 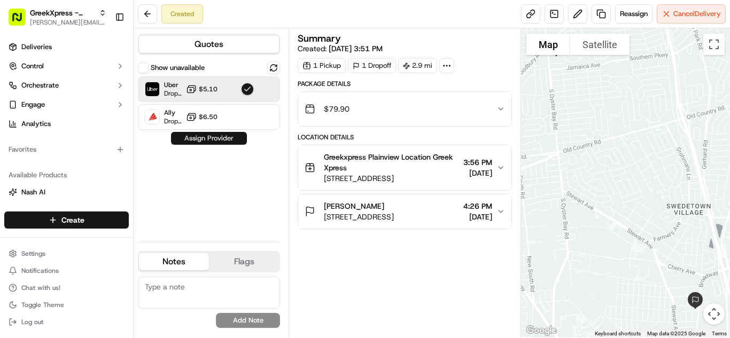 I want to click on button: Keyboard shortcuts, so click(x=618, y=334).